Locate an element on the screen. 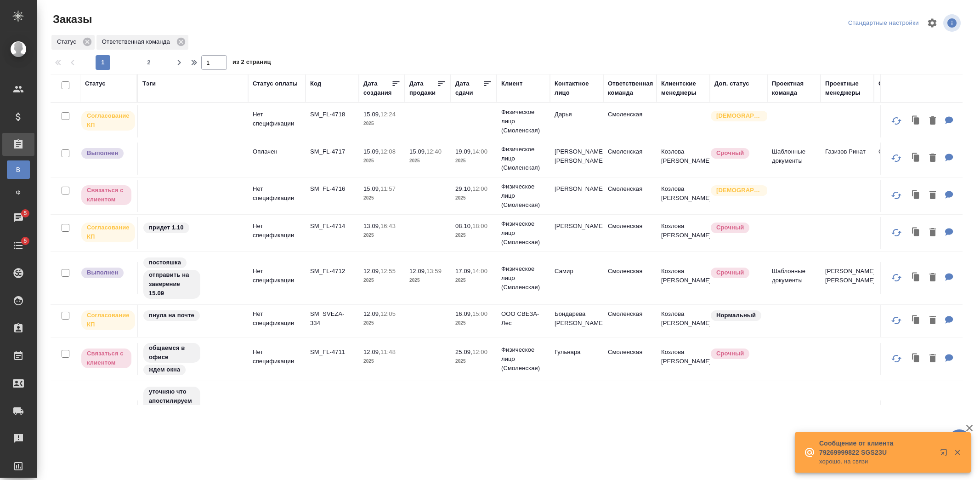 The image size is (980, 480). p: 15:00 is located at coordinates (480, 313).